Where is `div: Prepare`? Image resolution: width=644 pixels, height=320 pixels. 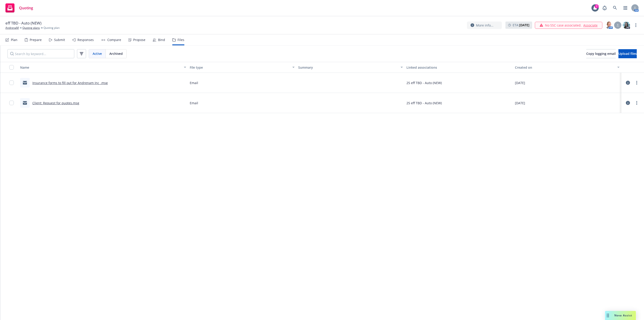
div: Prepare is located at coordinates (35, 40).